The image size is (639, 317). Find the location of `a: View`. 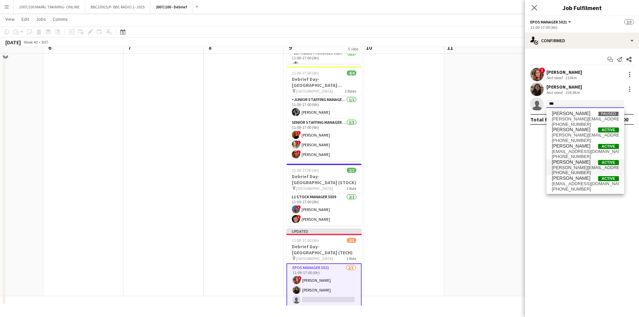

a: View is located at coordinates (10, 19).